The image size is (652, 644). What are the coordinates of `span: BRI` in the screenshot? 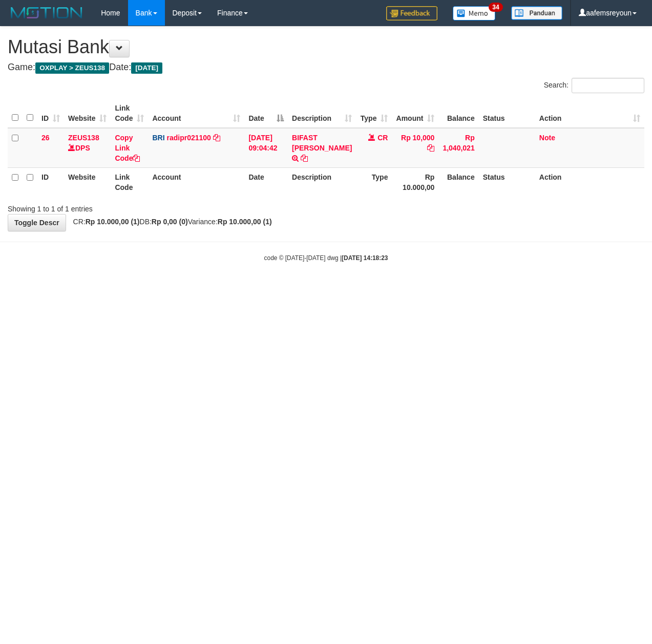 It's located at (158, 138).